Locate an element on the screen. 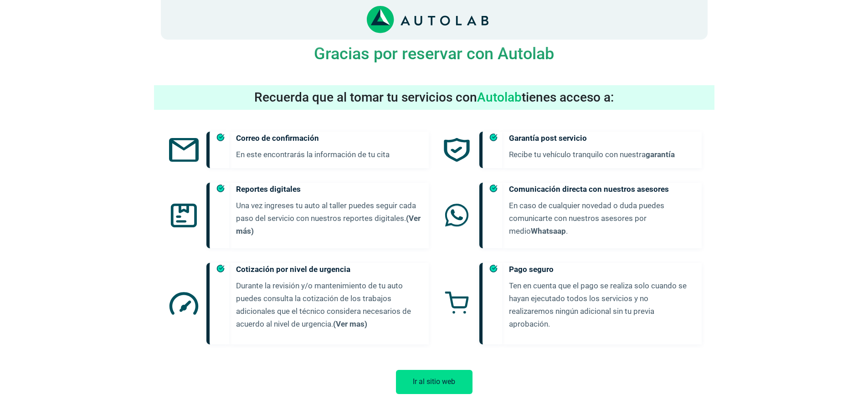  a: Ir al sitio web is located at coordinates (434, 381).